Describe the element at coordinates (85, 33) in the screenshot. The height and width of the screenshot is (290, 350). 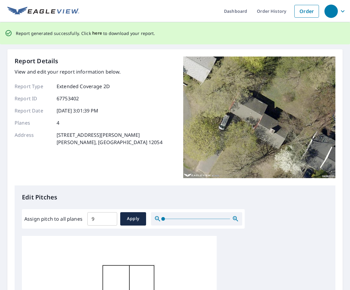
I see `p: Report generated successfully. Click to download your report.` at that location.